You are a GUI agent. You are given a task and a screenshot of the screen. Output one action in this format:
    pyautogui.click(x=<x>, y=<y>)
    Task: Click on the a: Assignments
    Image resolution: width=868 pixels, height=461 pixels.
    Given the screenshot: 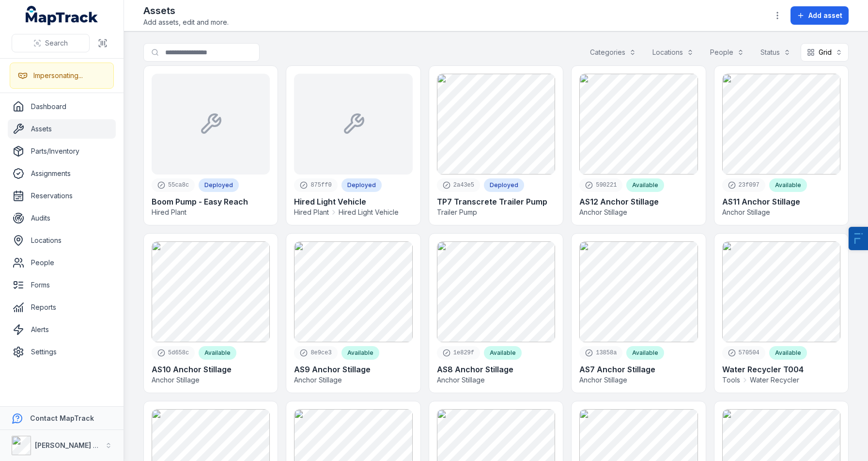 What is the action you would take?
    pyautogui.click(x=61, y=174)
    